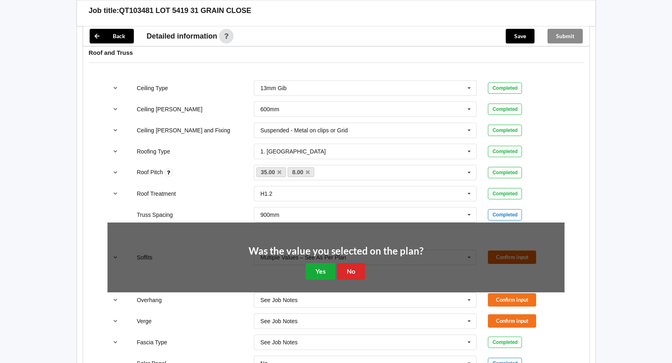  I want to click on label: Roofing Type, so click(153, 151).